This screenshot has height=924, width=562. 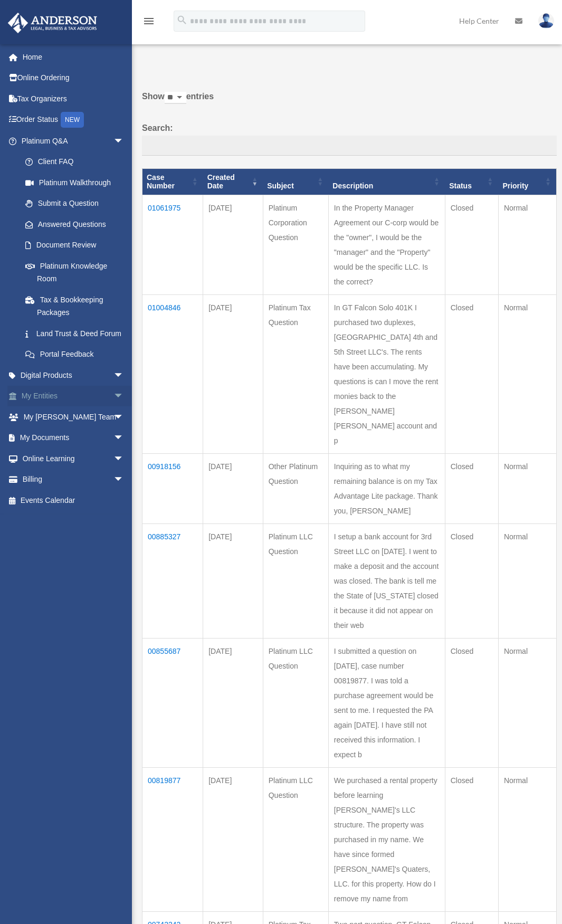 I want to click on th: Description: activate to sort column ascending, so click(x=386, y=182).